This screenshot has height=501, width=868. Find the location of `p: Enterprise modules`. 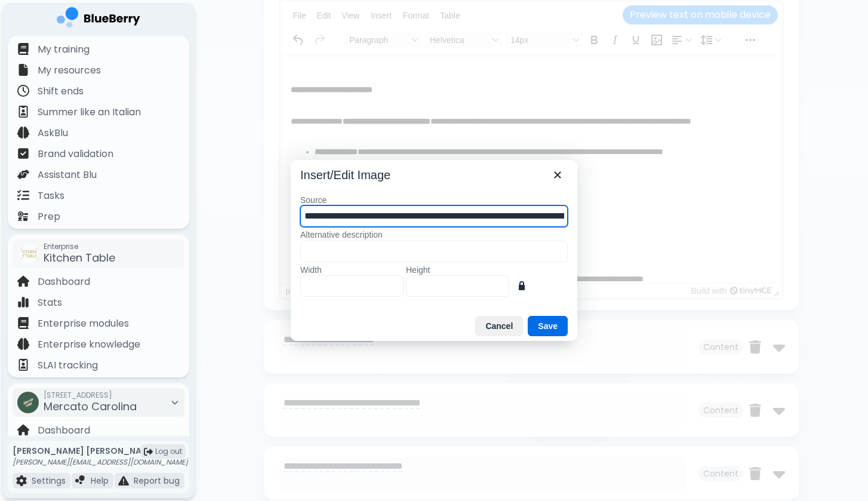

p: Enterprise modules is located at coordinates (83, 323).